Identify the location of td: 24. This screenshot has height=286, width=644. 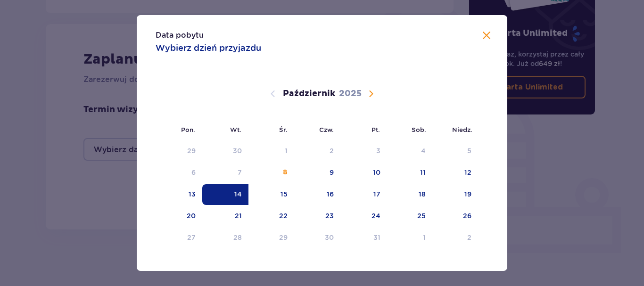
(363, 217).